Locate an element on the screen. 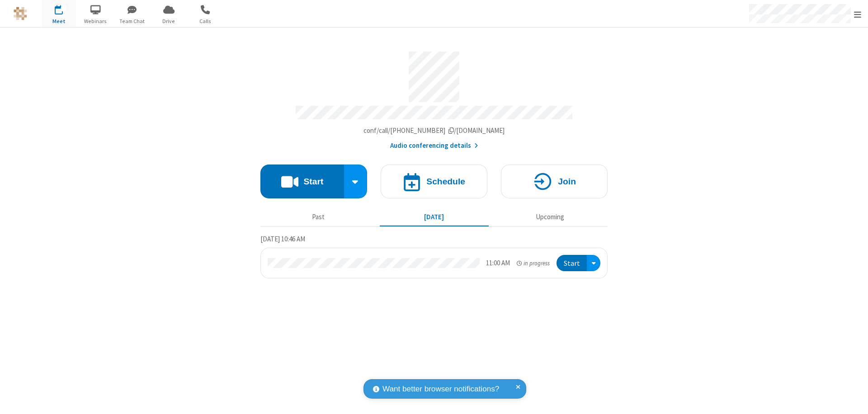 The height and width of the screenshot is (414, 868). span: Drive is located at coordinates (169, 21).